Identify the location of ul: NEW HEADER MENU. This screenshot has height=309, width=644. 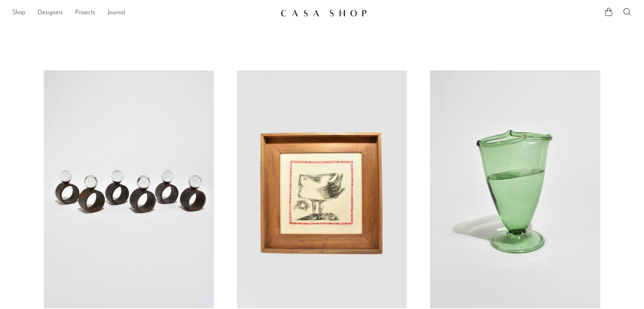
(143, 13).